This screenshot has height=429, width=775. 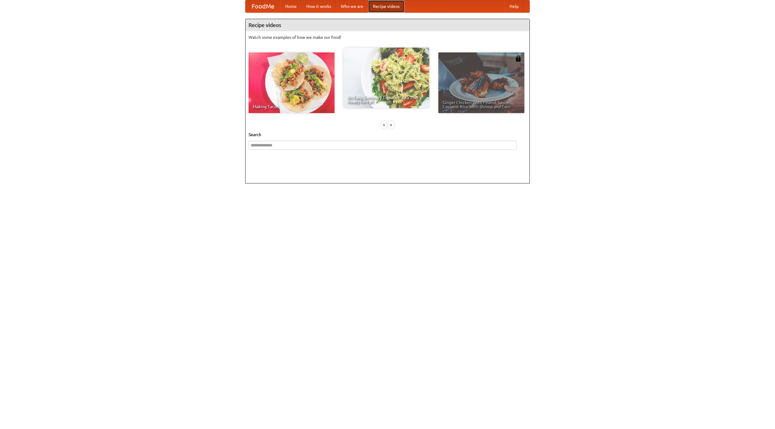 What do you see at coordinates (388, 37) in the screenshot?
I see `p: Watch some examples of how we make our food!` at bounding box center [388, 37].